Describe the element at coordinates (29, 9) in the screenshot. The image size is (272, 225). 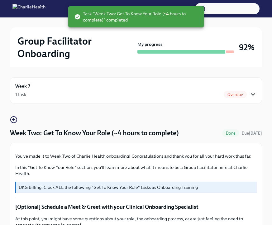
I see `img: CharlieHealth` at that location.